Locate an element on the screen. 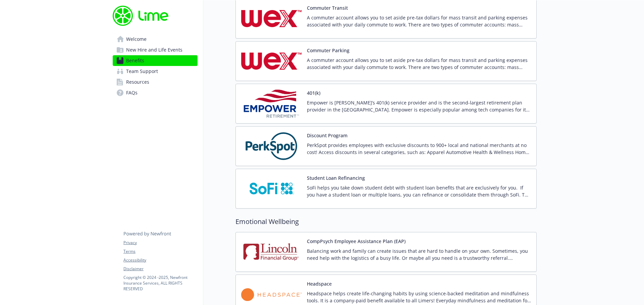  p: Headspace helps create life-changing habits by using science-backed meditation and mindfulness to... is located at coordinates (419, 298).